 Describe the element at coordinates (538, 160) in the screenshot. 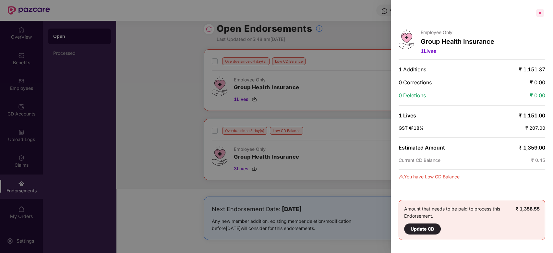

I see `span: ₹ 0.45` at that location.